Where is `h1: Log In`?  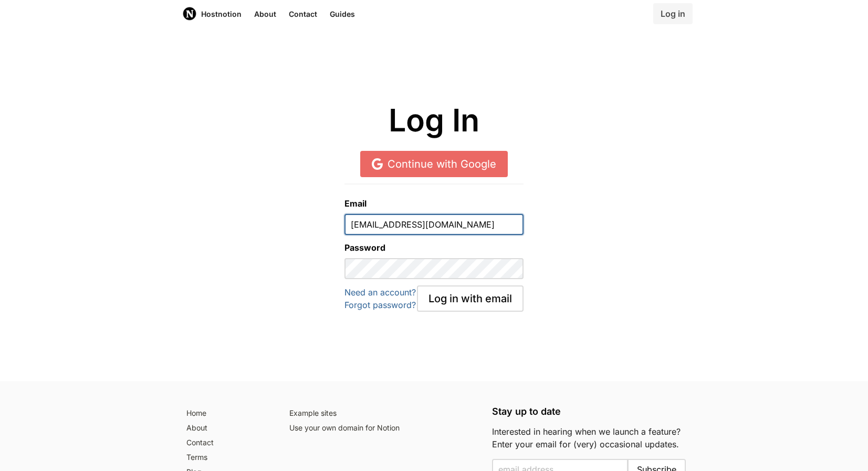
h1: Log In is located at coordinates (434, 120).